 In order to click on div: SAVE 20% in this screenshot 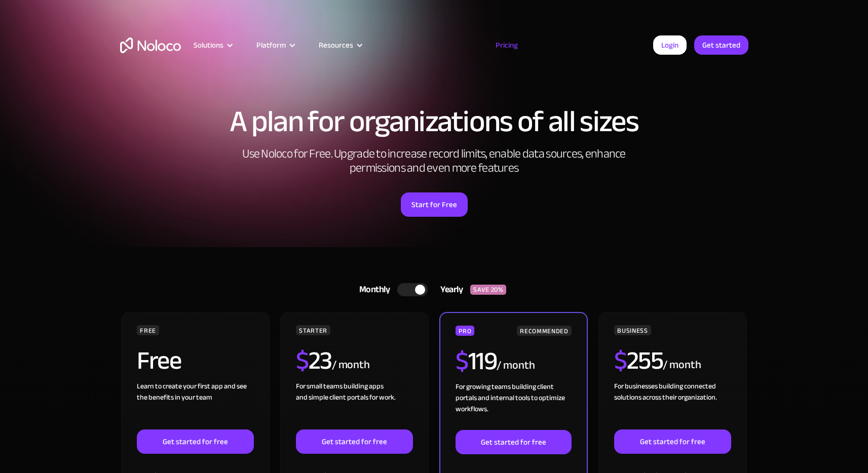, I will do `click(488, 289)`.